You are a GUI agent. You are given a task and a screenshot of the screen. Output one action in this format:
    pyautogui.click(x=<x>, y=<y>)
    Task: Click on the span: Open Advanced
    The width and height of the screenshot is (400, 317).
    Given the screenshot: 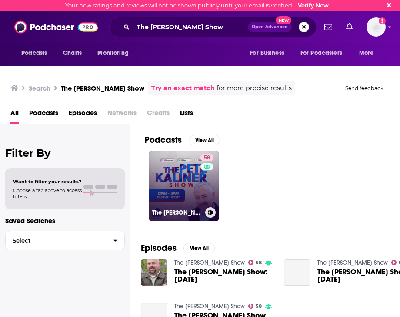 What is the action you would take?
    pyautogui.click(x=270, y=27)
    